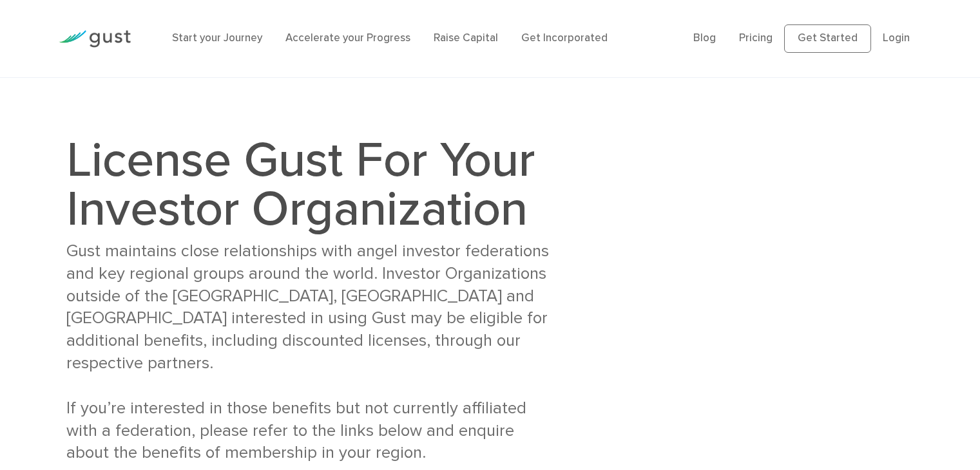 Image resolution: width=980 pixels, height=470 pixels. What do you see at coordinates (309, 185) in the screenshot?
I see `h1: License Gust For Your Investor Organization` at bounding box center [309, 185].